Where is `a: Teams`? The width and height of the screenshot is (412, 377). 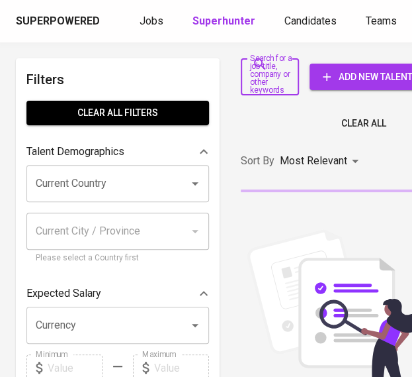 a: Teams is located at coordinates (383, 21).